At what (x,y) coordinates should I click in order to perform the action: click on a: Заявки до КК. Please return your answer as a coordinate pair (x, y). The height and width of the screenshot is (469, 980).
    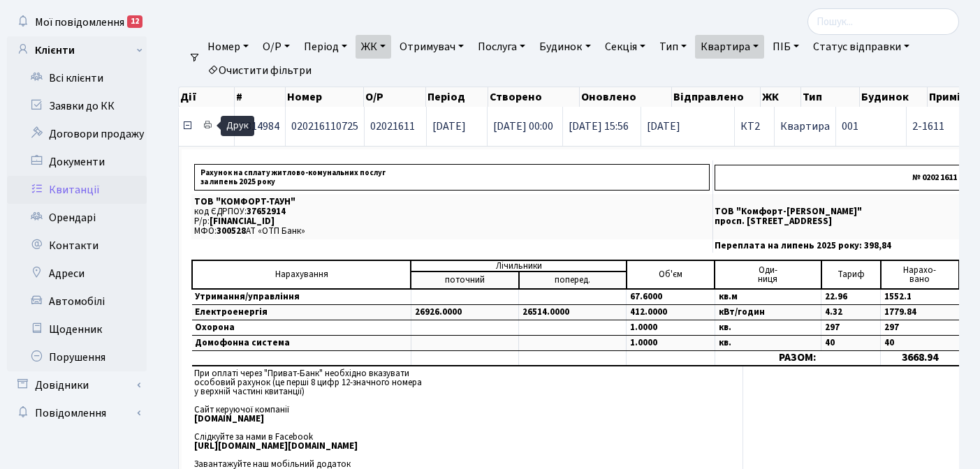
    Looking at the image, I should click on (77, 106).